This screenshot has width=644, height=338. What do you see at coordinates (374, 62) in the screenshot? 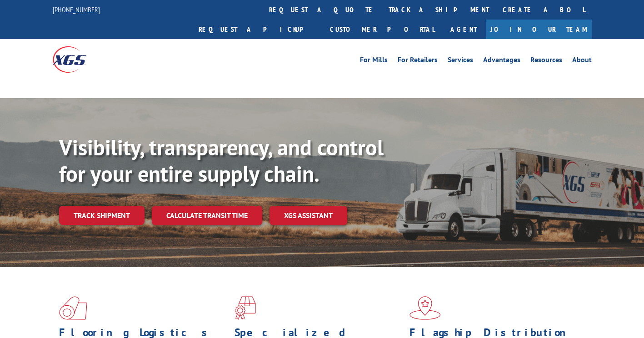
I see `a: For Mills` at bounding box center [374, 62].